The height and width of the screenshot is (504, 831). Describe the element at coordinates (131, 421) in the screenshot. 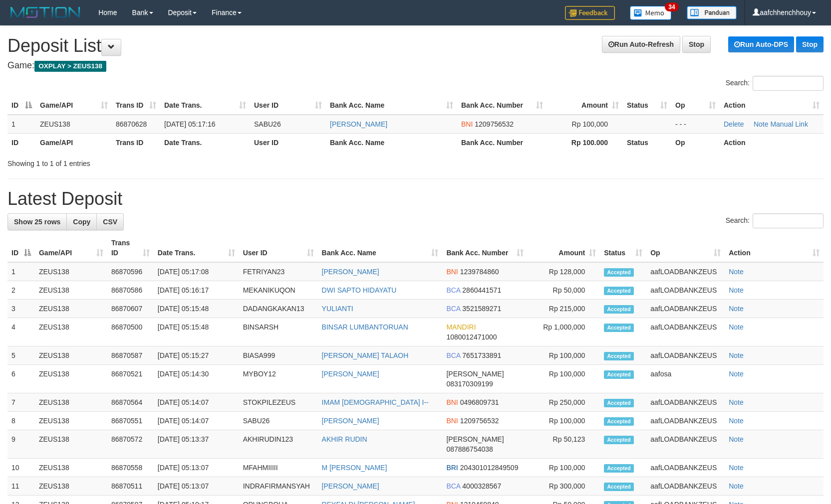

I see `td: 86870551` at that location.